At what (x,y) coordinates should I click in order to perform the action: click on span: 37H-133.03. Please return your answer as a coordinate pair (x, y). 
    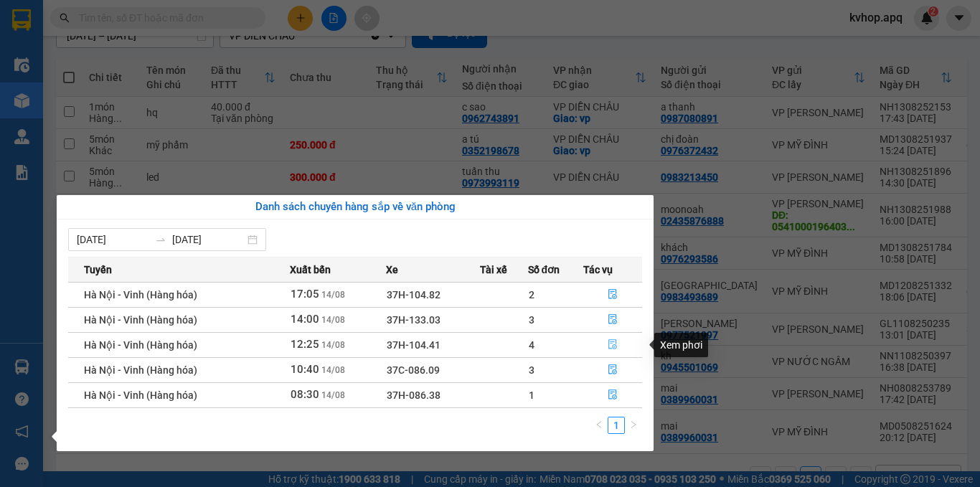
    Looking at the image, I should click on (413, 320).